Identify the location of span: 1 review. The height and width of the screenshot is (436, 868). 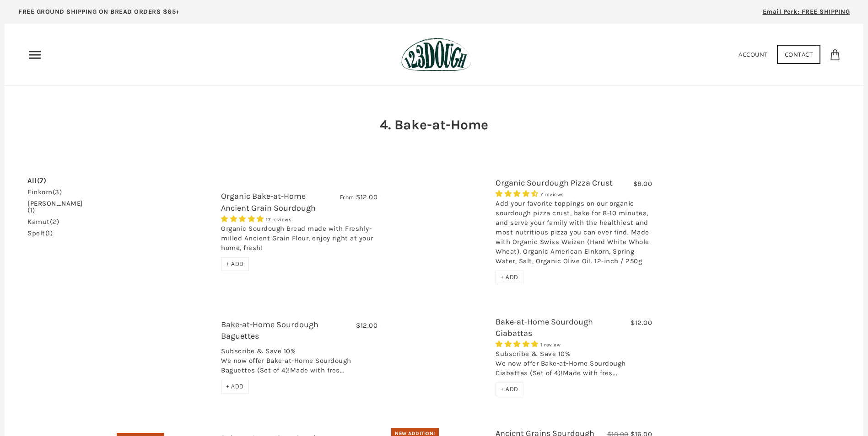
(551, 344).